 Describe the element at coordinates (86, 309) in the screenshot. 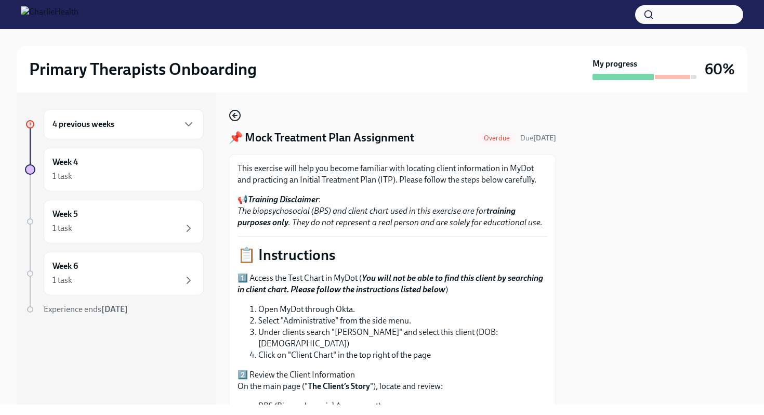

I see `span: Experience ends` at that location.